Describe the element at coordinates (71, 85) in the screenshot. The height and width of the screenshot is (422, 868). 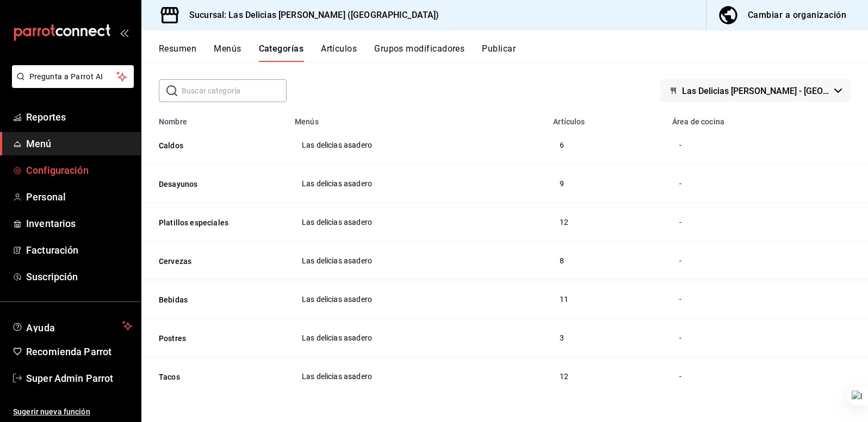
I see `a: Pregunta a Parrot AI` at that location.